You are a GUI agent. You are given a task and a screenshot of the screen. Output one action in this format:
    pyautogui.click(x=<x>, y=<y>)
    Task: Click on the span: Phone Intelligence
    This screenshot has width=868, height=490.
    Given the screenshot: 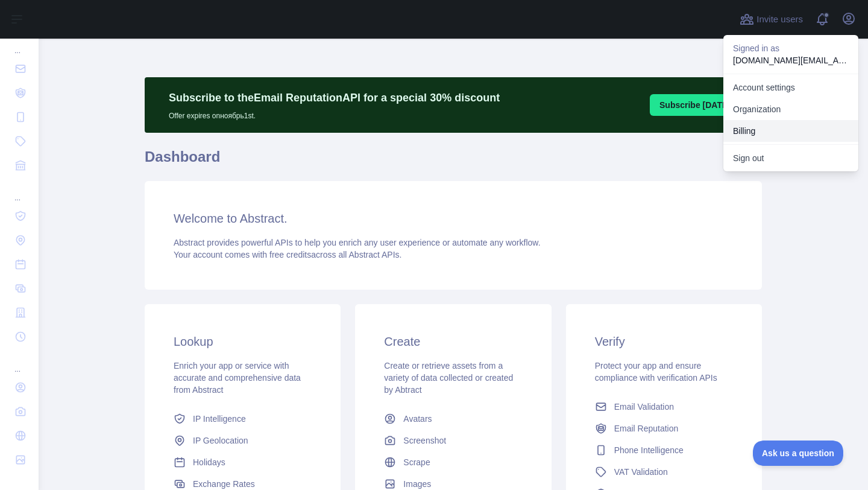 What is the action you would take?
    pyautogui.click(x=649, y=450)
    